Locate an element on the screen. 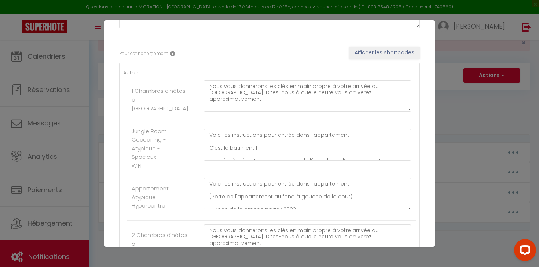 The height and width of the screenshot is (267, 539). label: Appartement Atypique Hypercentre is located at coordinates (151, 197).